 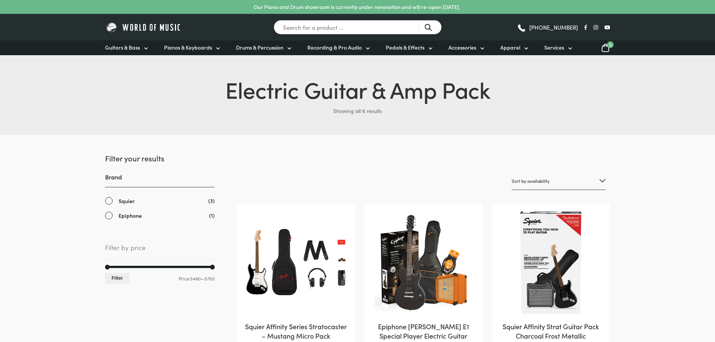 I want to click on img: World of Music, so click(x=143, y=27).